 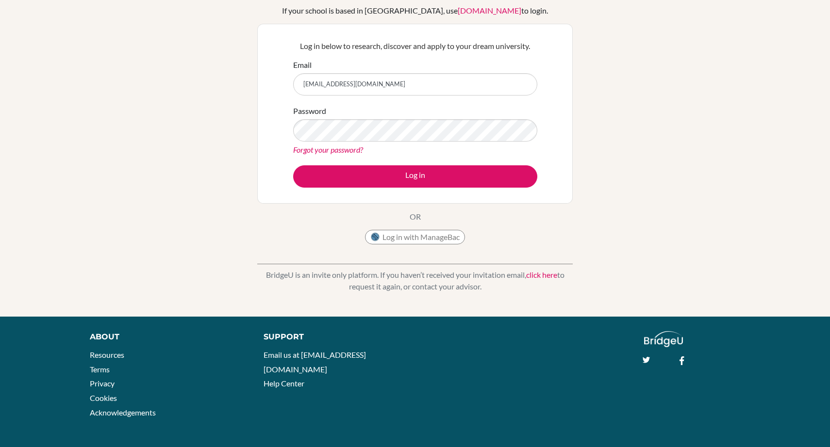 What do you see at coordinates (542, 275) in the screenshot?
I see `a: click here` at bounding box center [542, 275].